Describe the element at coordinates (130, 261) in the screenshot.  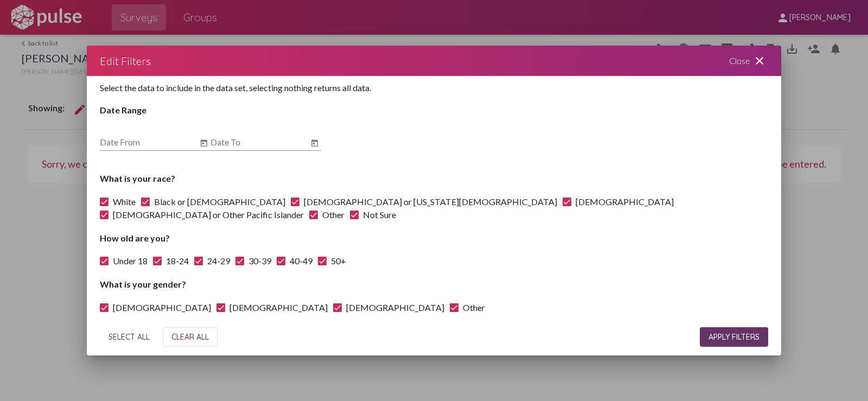
I see `span: Under 18` at that location.